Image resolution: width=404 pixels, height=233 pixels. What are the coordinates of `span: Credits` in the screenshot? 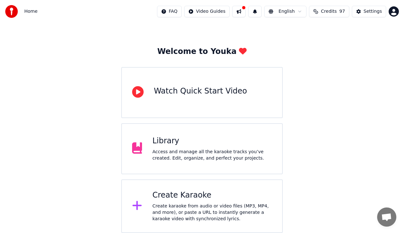 It's located at (328, 12).